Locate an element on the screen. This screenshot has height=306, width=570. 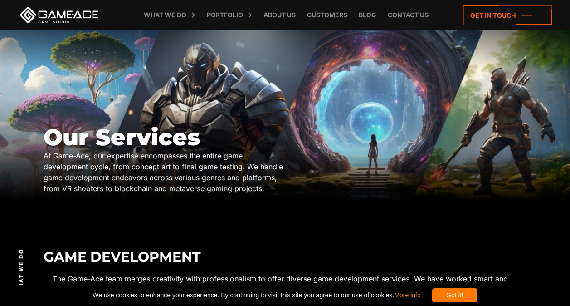
span: What we do is located at coordinates (21, 271).